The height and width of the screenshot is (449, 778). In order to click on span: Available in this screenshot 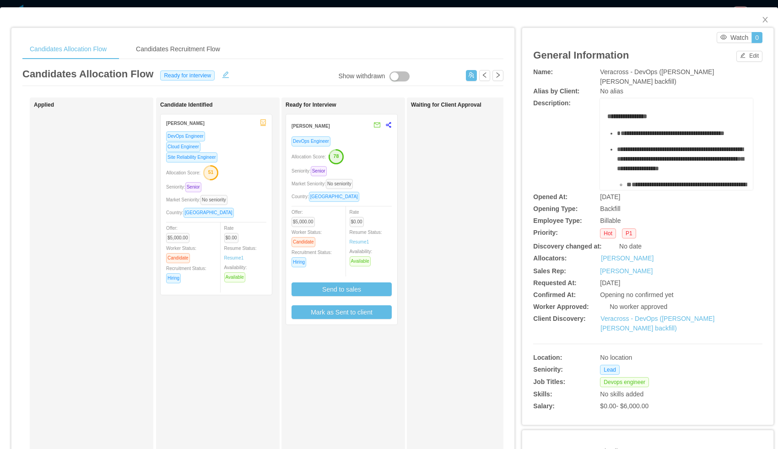, I will do `click(360, 261)`.